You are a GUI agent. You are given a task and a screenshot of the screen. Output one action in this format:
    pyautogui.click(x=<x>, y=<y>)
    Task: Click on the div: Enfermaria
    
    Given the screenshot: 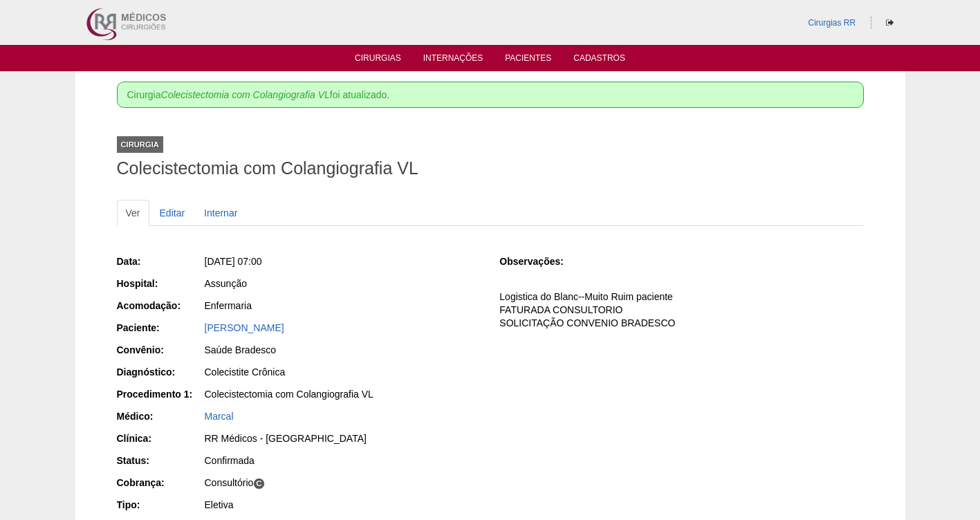 What is the action you would take?
    pyautogui.click(x=343, y=306)
    